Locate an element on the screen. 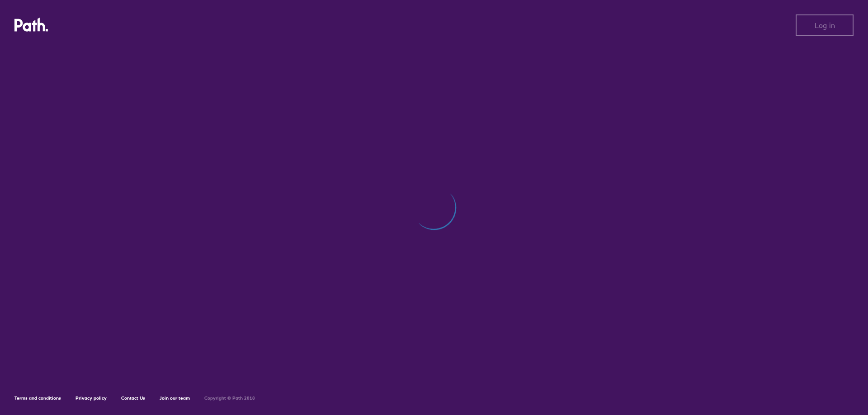  button: Log in is located at coordinates (825, 25).